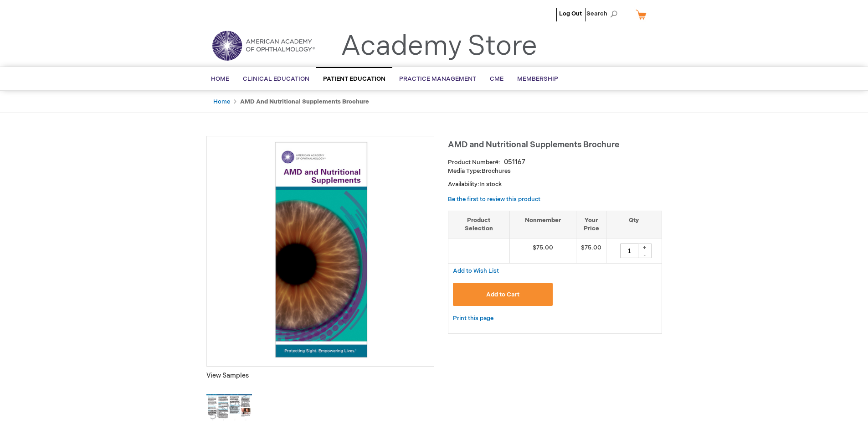 This screenshot has width=868, height=446. Describe the element at coordinates (229, 408) in the screenshot. I see `img: Click to view` at that location.